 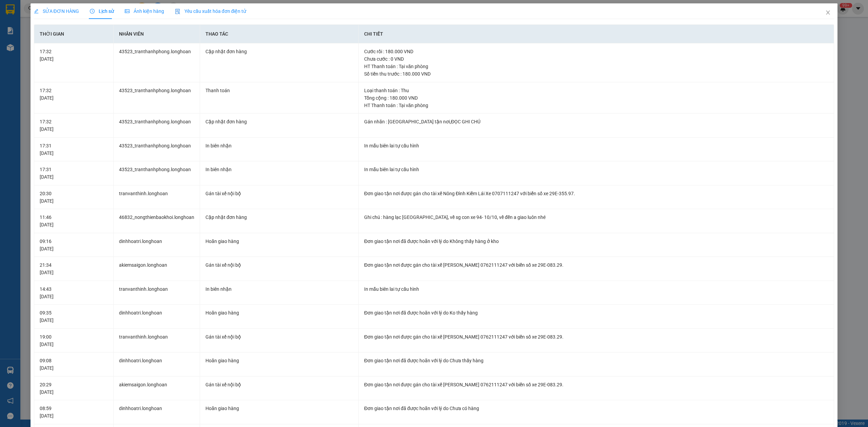 What do you see at coordinates (596, 408) in the screenshot?
I see `div: Đơn giao tận nơi đã được hoãn với lý do Chưa có hàng` at bounding box center [596, 408].